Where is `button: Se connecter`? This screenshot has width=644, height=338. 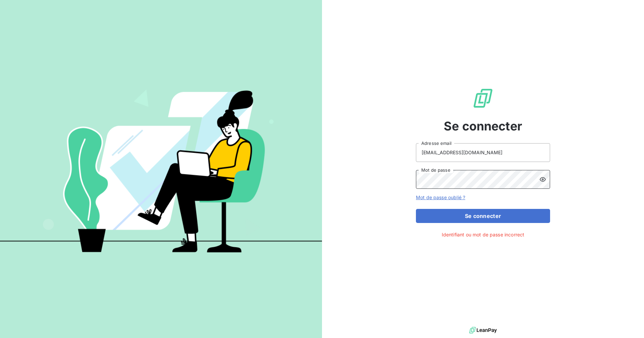
button: Se connecter is located at coordinates (483, 216).